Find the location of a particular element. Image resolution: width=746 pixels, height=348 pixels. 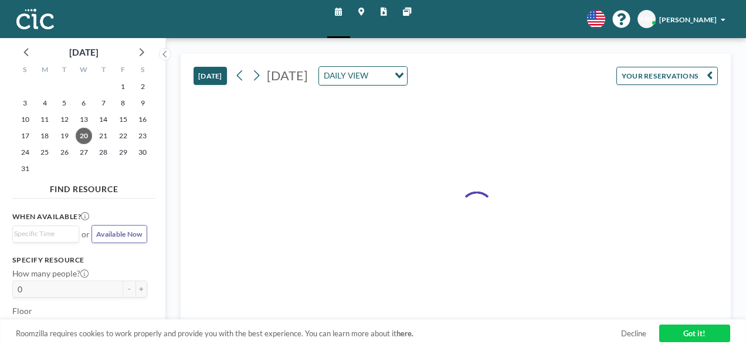

span: Friday, August 1, 2025 is located at coordinates (123, 87).